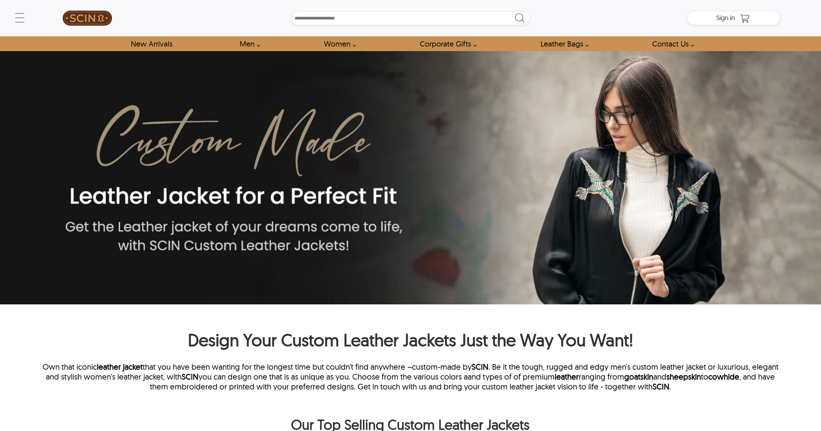 Image resolution: width=821 pixels, height=431 pixels. I want to click on a: leather jacket, so click(120, 366).